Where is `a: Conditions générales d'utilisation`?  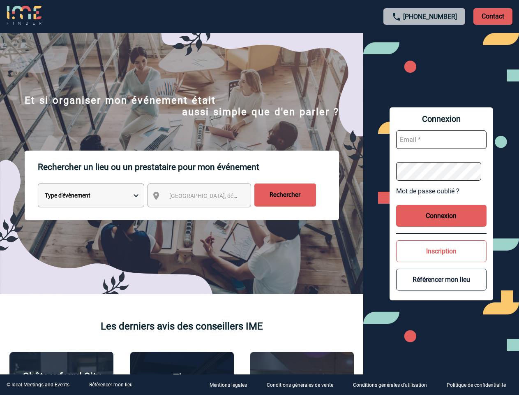
a: Conditions générales d'utilisation is located at coordinates (394, 385).